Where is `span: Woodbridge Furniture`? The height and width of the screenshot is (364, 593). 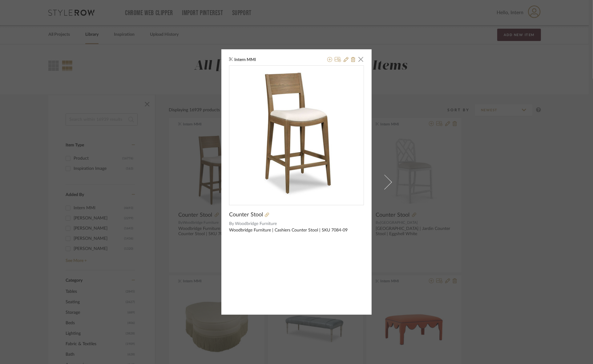
span: Woodbridge Furniture is located at coordinates (300, 224).